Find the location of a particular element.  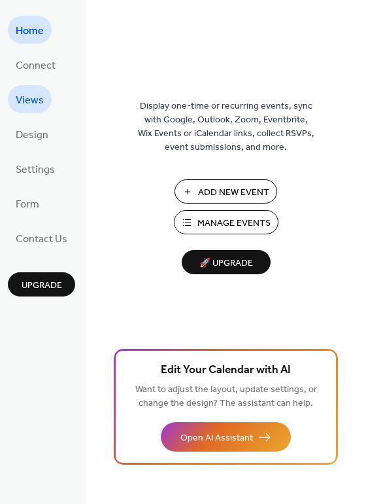

span: Add New Event is located at coordinates (234, 192).